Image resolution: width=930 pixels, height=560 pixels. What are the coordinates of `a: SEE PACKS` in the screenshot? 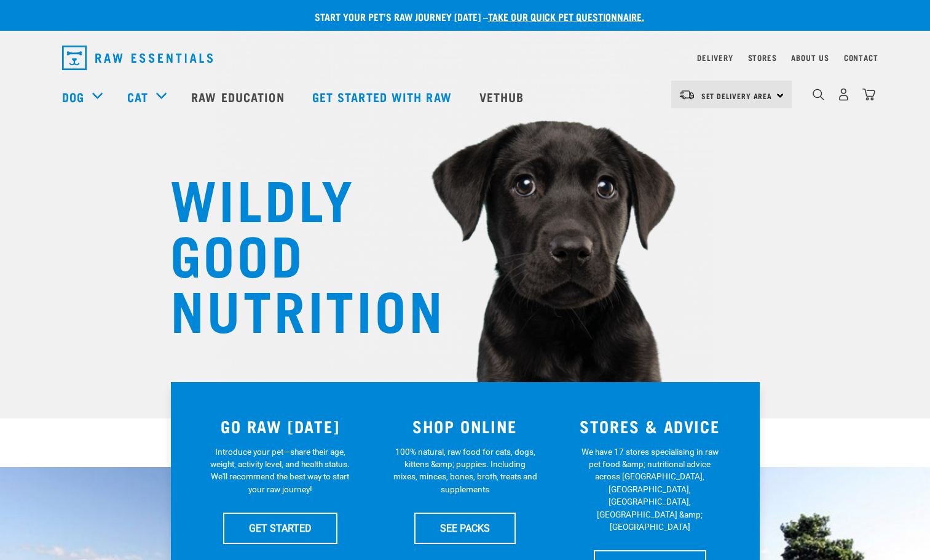 It's located at (465, 527).